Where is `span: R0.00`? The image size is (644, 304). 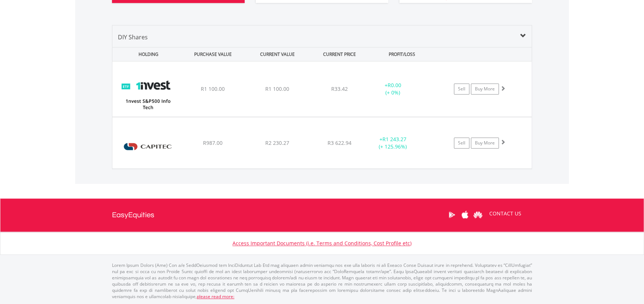
span: R0.00 is located at coordinates (394, 85).